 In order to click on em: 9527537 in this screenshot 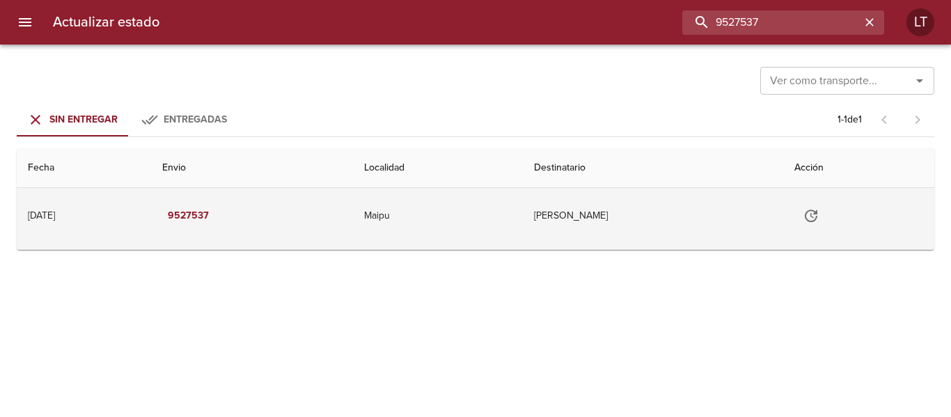, I will do `click(188, 216)`.